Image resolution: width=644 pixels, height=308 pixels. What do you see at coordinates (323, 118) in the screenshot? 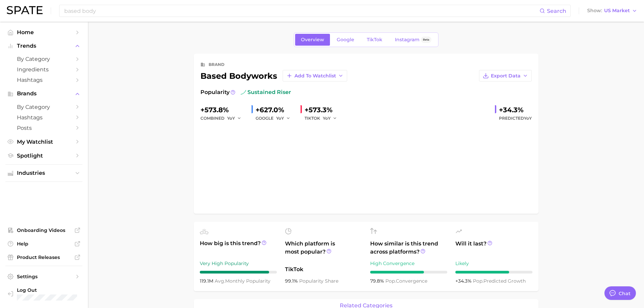
I see `div: TIKTOK` at bounding box center [323, 118].